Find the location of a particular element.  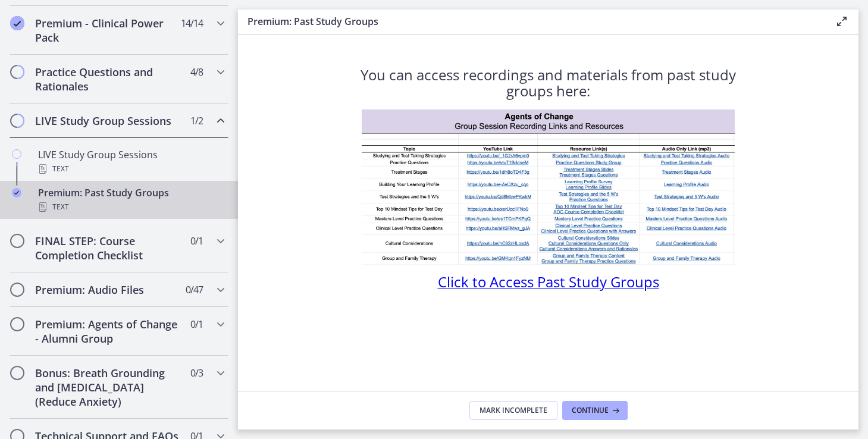

h2: Premium: Agents of Change - Alumni Group is located at coordinates (107, 332).